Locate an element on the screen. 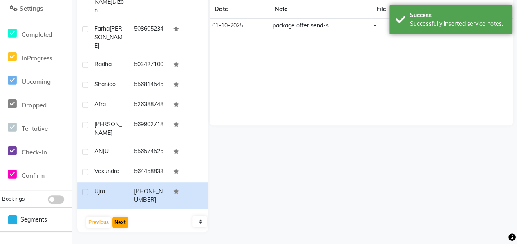 Image resolution: width=517 pixels, height=244 pixels. span: Shanido is located at coordinates (105, 84).